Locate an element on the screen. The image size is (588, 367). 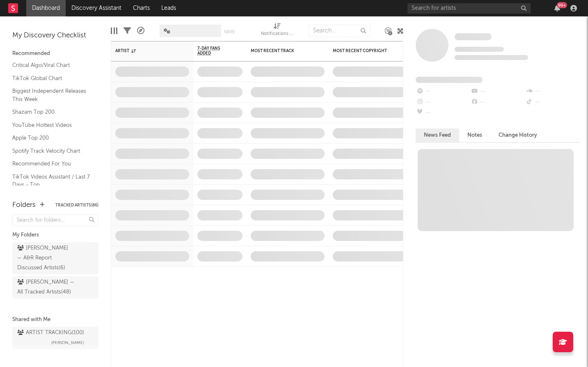
div: My Folders is located at coordinates (56, 235).